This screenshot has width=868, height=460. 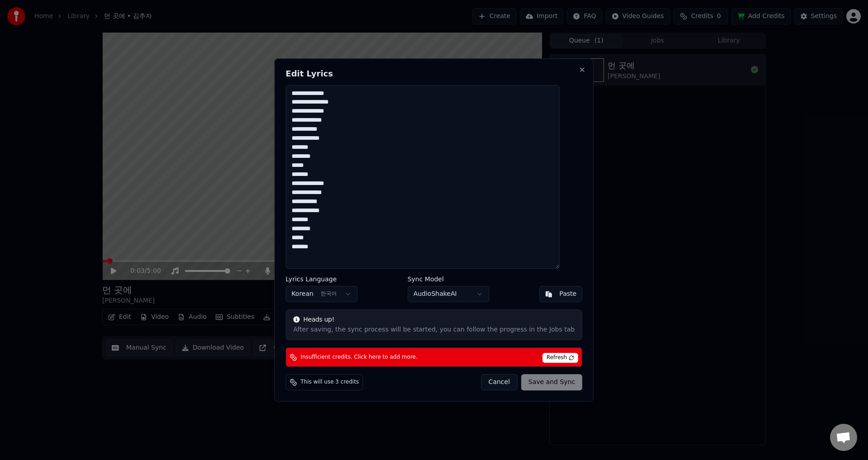 What do you see at coordinates (561, 294) in the screenshot?
I see `button: Paste` at bounding box center [561, 294].